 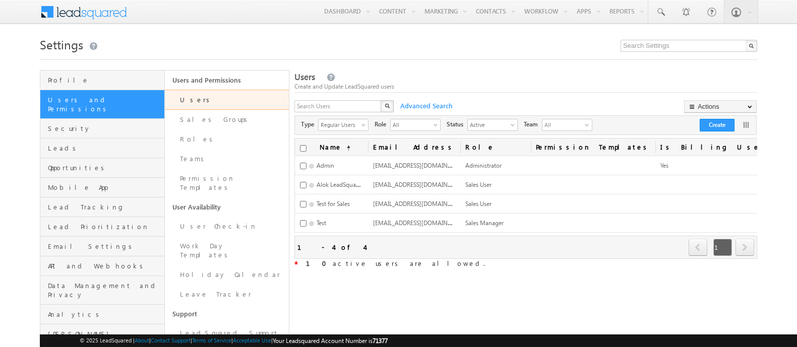 What do you see at coordinates (227, 275) in the screenshot?
I see `a: Holiday Calendar` at bounding box center [227, 275].